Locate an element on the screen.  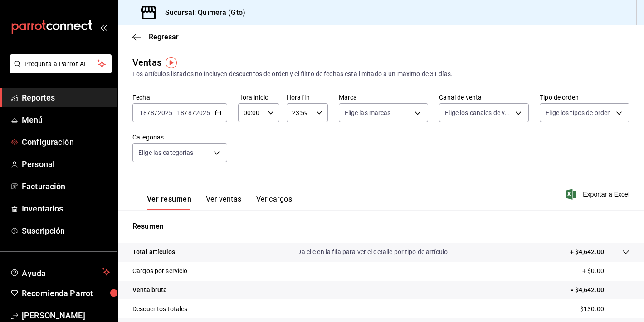
p: Total artículos is located at coordinates (154, 252).